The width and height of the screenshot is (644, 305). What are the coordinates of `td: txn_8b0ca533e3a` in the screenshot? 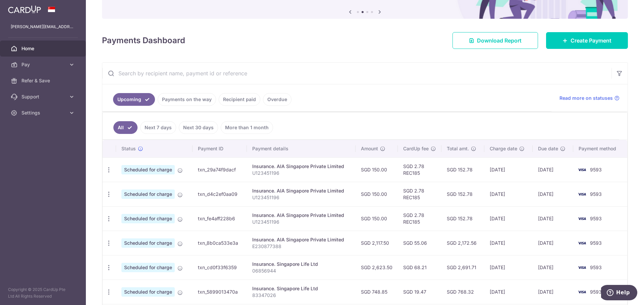 It's located at (219, 243).